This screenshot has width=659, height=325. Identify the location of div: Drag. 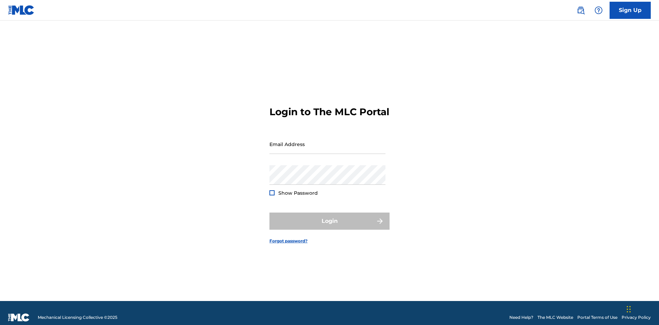
(629, 310).